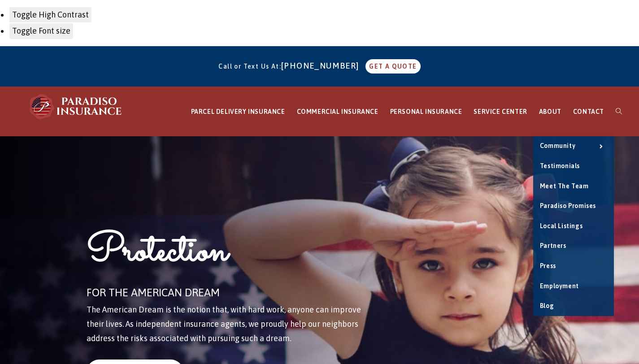  I want to click on a: Blog, so click(574, 306).